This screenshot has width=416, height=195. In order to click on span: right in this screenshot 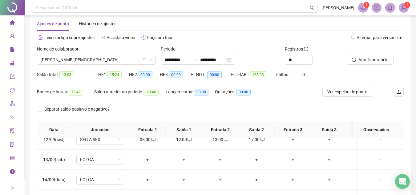, I will do `click(12, 188)`.